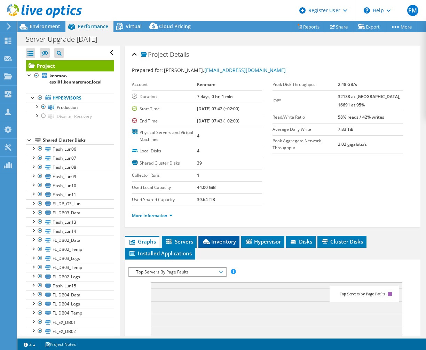 The width and height of the screenshot is (426, 350). What do you see at coordinates (164, 121) in the screenshot?
I see `label: End Time` at bounding box center [164, 121].